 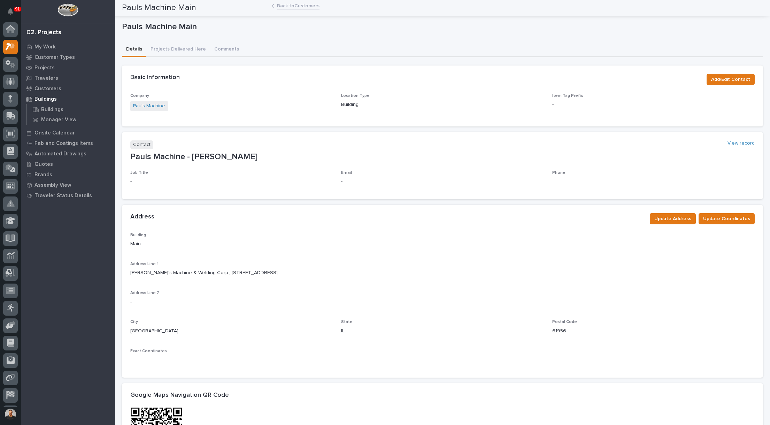 What do you see at coordinates (68, 47) in the screenshot?
I see `a: My Work` at bounding box center [68, 47].